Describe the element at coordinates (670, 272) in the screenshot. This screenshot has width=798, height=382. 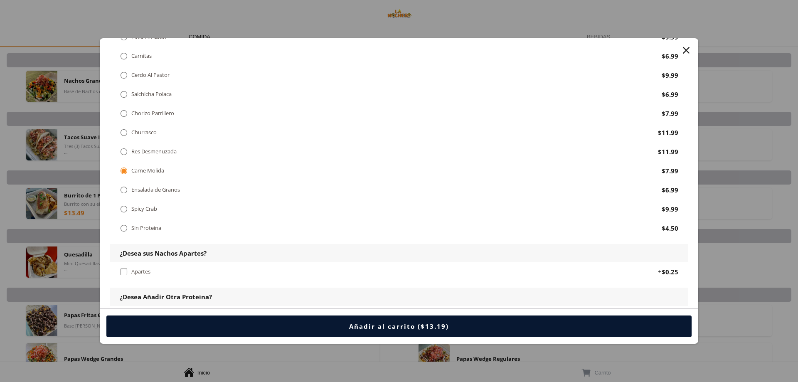
I see `div: $0.25` at that location.